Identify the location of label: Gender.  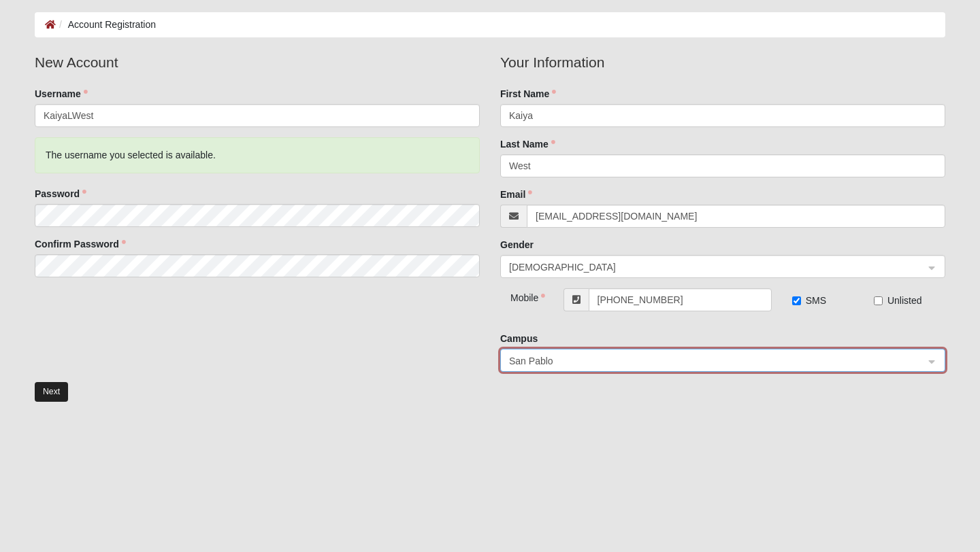
(516, 245).